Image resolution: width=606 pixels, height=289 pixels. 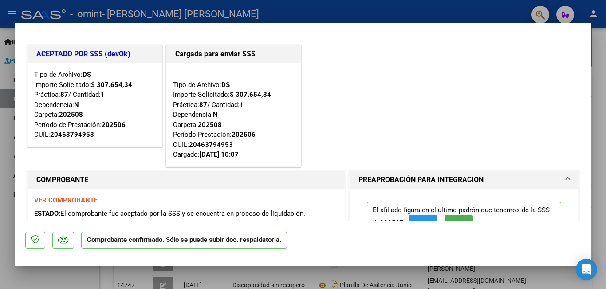 I want to click on span: SSS, so click(x=459, y=223).